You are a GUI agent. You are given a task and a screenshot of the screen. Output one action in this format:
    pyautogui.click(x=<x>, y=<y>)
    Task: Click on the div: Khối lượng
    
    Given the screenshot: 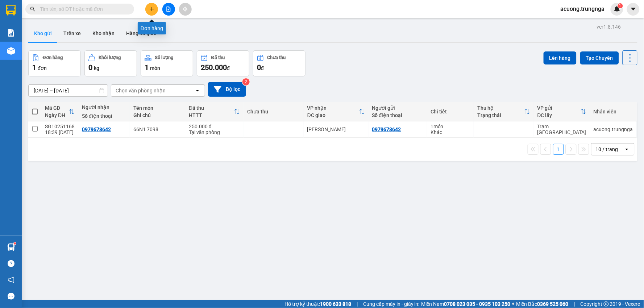 What is the action you would take?
    pyautogui.click(x=110, y=58)
    